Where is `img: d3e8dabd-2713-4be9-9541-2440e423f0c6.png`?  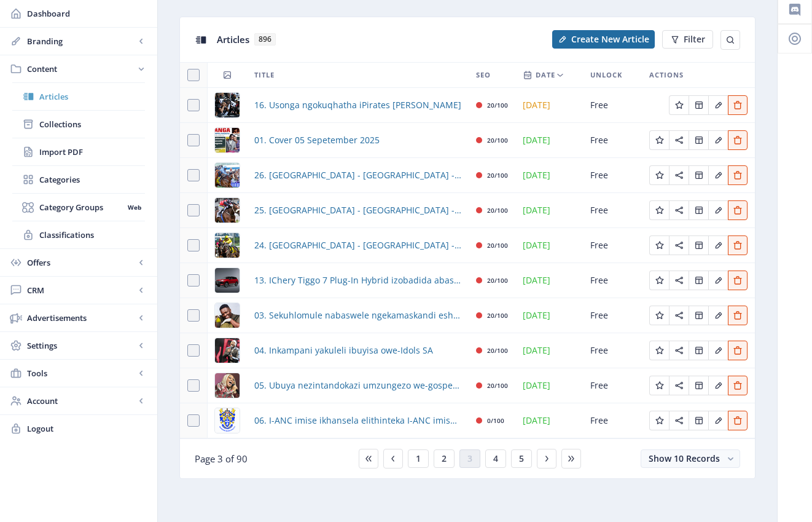
img: d3e8dabd-2713-4be9-9541-2440e423f0c6.png is located at coordinates (227, 280).